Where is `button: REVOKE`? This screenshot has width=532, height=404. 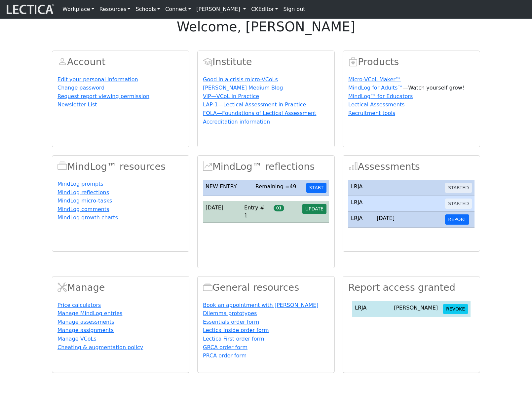 button: REVOKE is located at coordinates (455, 309).